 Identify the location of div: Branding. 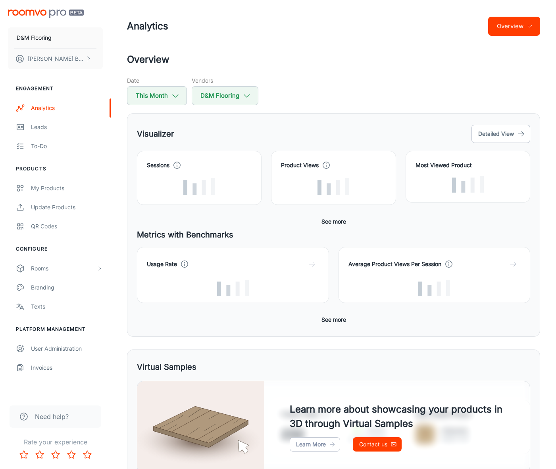
(67, 287).